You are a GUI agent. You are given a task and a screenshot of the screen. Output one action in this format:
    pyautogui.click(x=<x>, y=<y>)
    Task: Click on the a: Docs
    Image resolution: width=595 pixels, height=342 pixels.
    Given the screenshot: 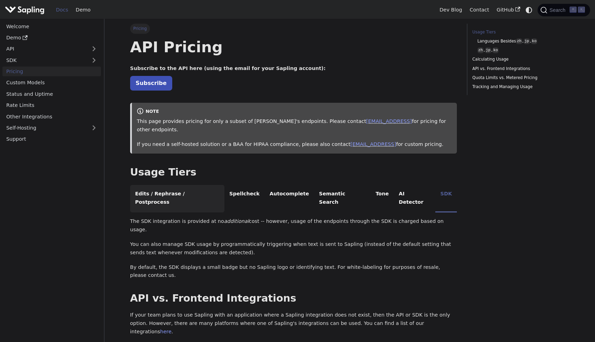 What is the action you would take?
    pyautogui.click(x=62, y=10)
    